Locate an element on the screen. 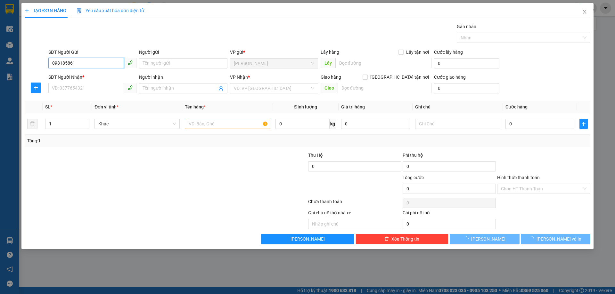 This screenshot has height=294, width=615. span: Khác is located at coordinates (137, 124).